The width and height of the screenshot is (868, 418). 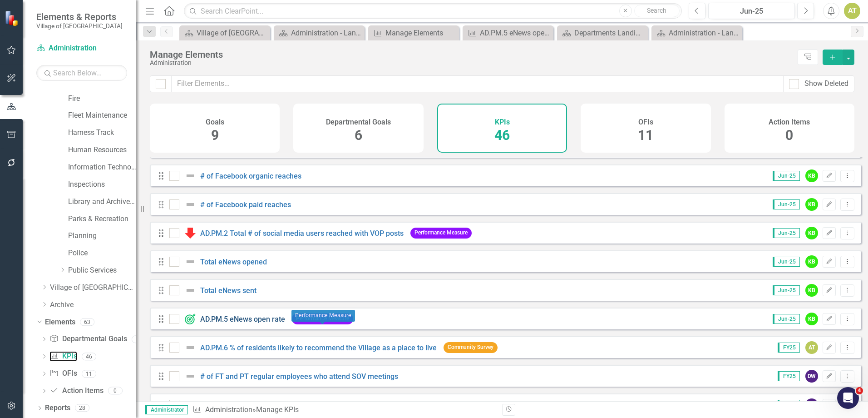 I want to click on div: 46, so click(x=89, y=356).